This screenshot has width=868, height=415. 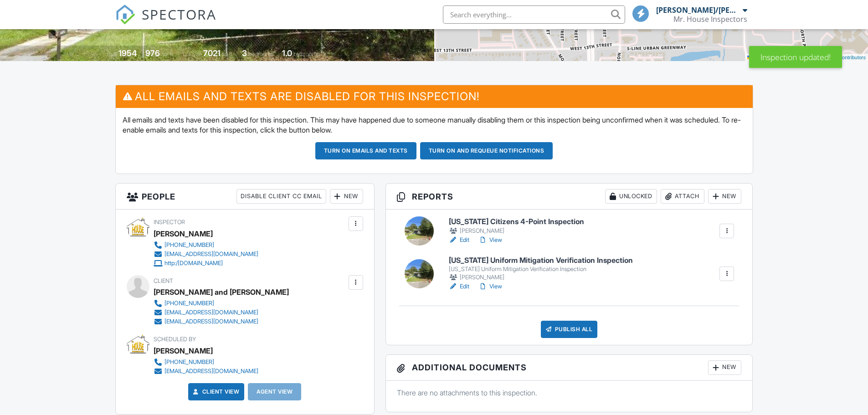 What do you see at coordinates (434, 96) in the screenshot?
I see `h3: All emails and texts are disabled for this inspection!` at bounding box center [434, 96].